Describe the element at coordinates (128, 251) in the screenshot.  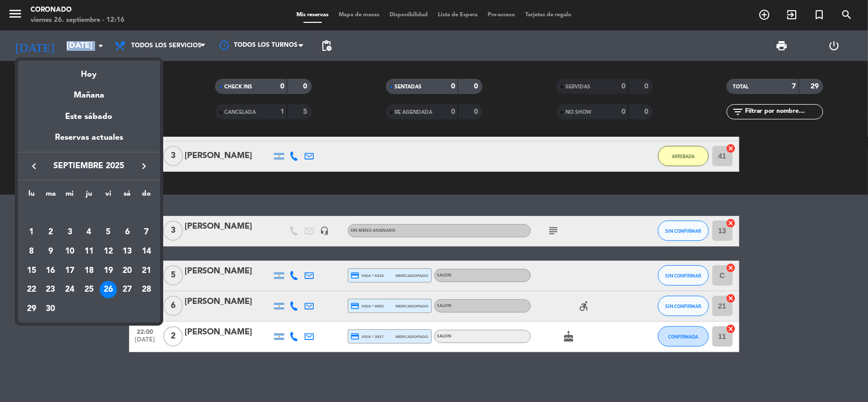
I see `td: 13 de septiembre de 2025` at that location.